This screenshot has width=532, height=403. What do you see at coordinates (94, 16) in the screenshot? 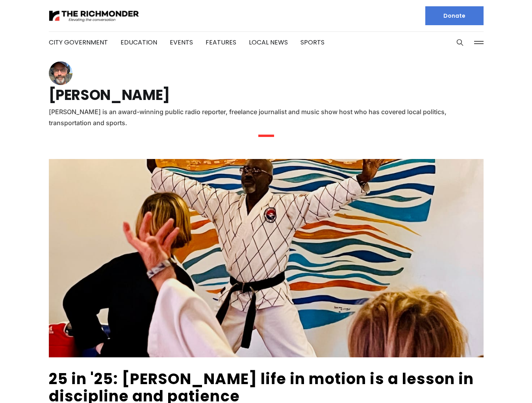
I see `img: The Richmonder` at bounding box center [94, 16].